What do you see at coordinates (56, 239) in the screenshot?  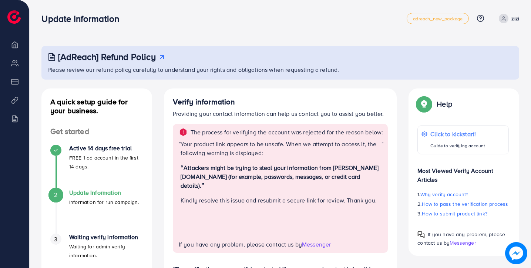 I see `span: 3` at bounding box center [56, 239].